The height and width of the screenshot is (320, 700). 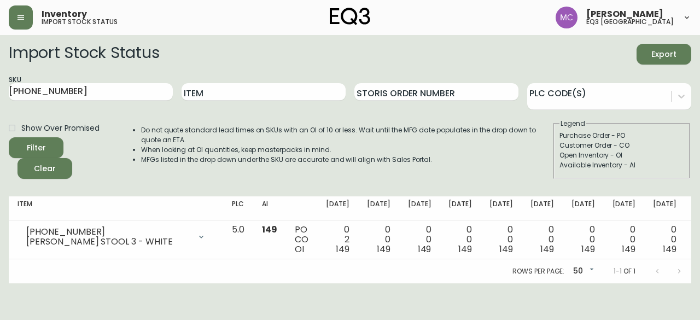 What do you see at coordinates (583, 271) in the screenshot?
I see `div: 50` at bounding box center [583, 271].